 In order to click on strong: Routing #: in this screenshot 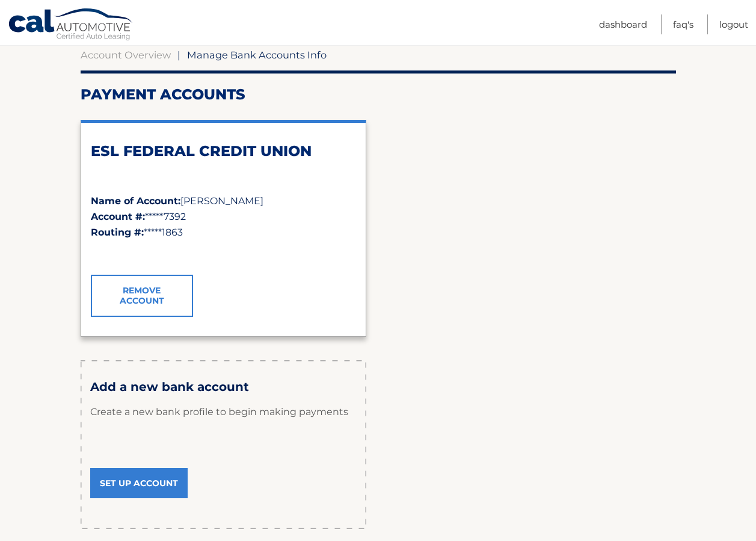, I will do `click(117, 232)`.